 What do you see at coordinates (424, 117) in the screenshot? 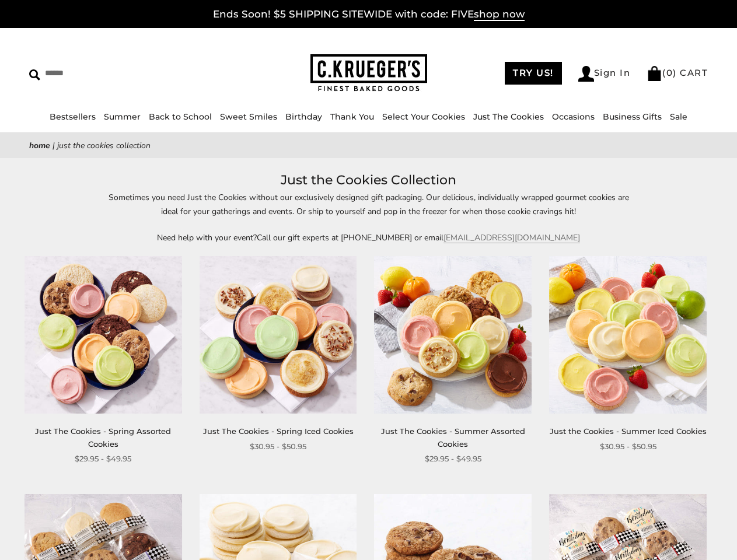
I see `a: Select Your Cookies` at bounding box center [424, 117].